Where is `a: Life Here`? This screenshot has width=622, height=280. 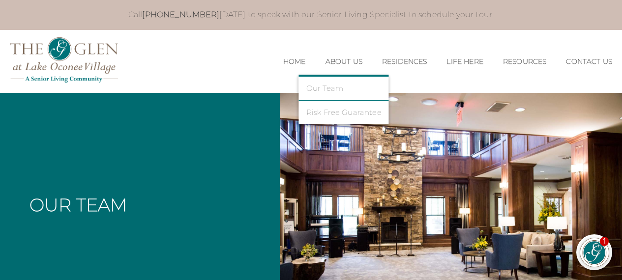 a: Life Here is located at coordinates (465, 61).